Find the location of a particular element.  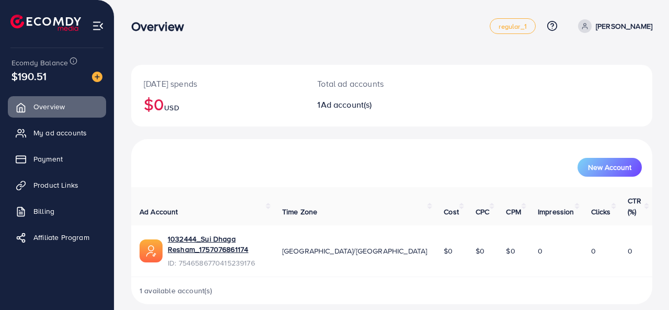

span: Overview is located at coordinates (49, 107).